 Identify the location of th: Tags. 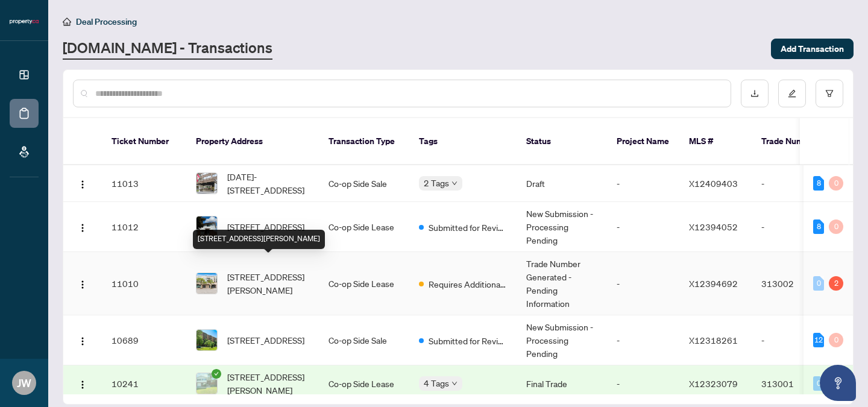
(463, 142).